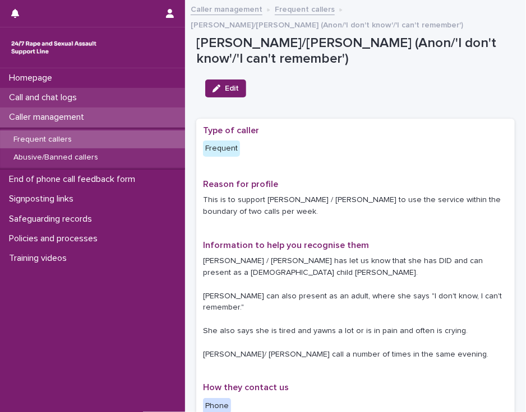  Describe the element at coordinates (45, 97) in the screenshot. I see `p: Call and chat logs` at that location.